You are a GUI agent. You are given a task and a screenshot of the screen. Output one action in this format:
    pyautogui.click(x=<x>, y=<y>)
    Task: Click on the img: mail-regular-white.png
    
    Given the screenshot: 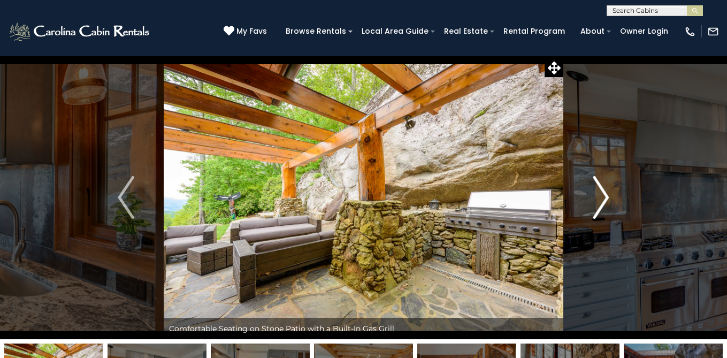 What is the action you would take?
    pyautogui.click(x=714, y=32)
    